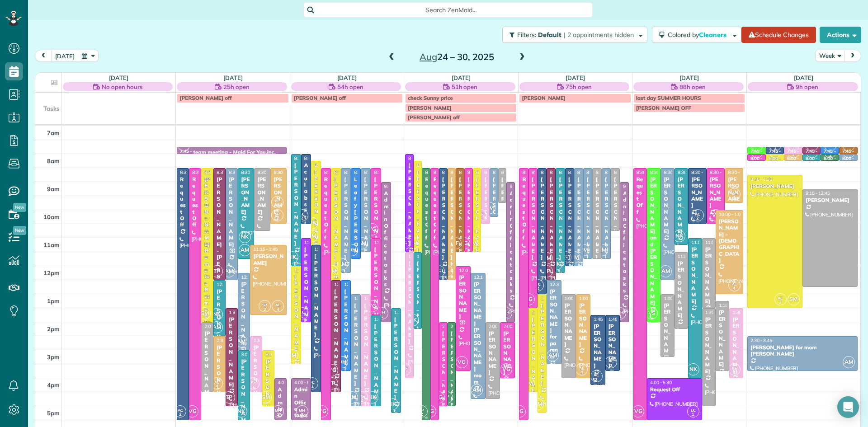 The width and height of the screenshot is (868, 427). I want to click on span: 12:00 - 3:45, so click(471, 270).